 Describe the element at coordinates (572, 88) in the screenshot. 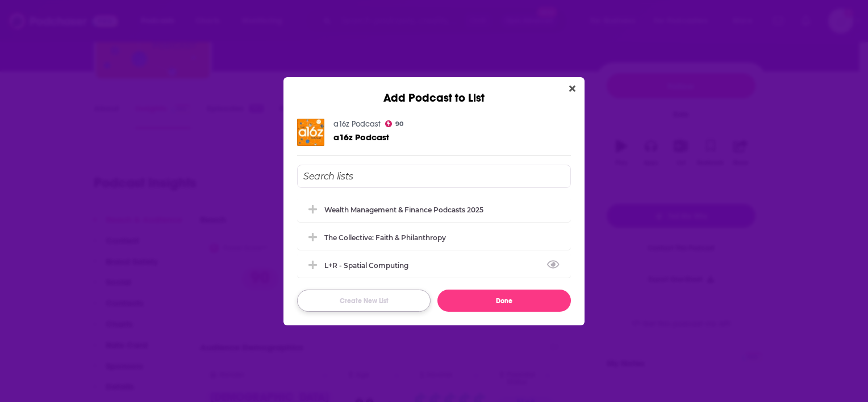

I see `button: Close` at that location.